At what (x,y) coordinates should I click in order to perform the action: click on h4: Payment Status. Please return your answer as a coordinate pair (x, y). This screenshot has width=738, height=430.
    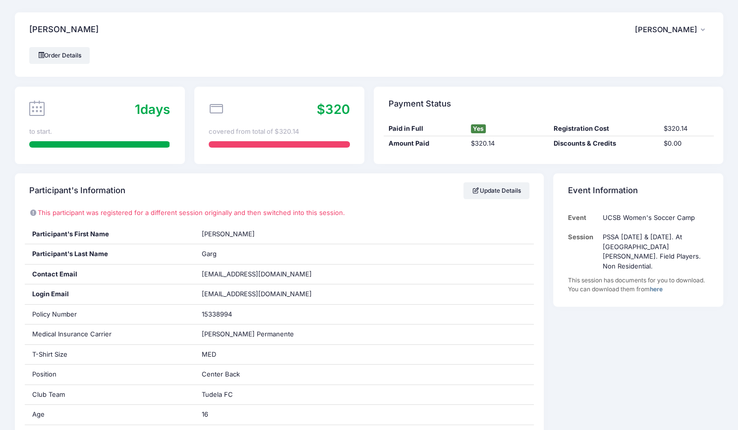
    Looking at the image, I should click on (420, 104).